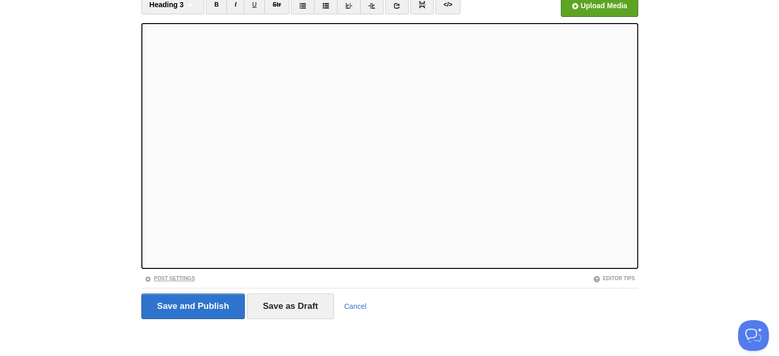 The width and height of the screenshot is (779, 356). I want to click on a: Post Settings, so click(170, 278).